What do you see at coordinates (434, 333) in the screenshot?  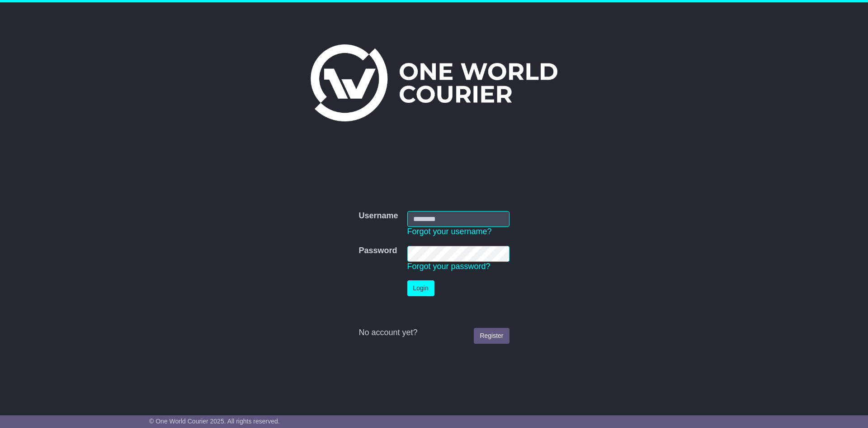 I see `div: No account yet?` at bounding box center [434, 333].